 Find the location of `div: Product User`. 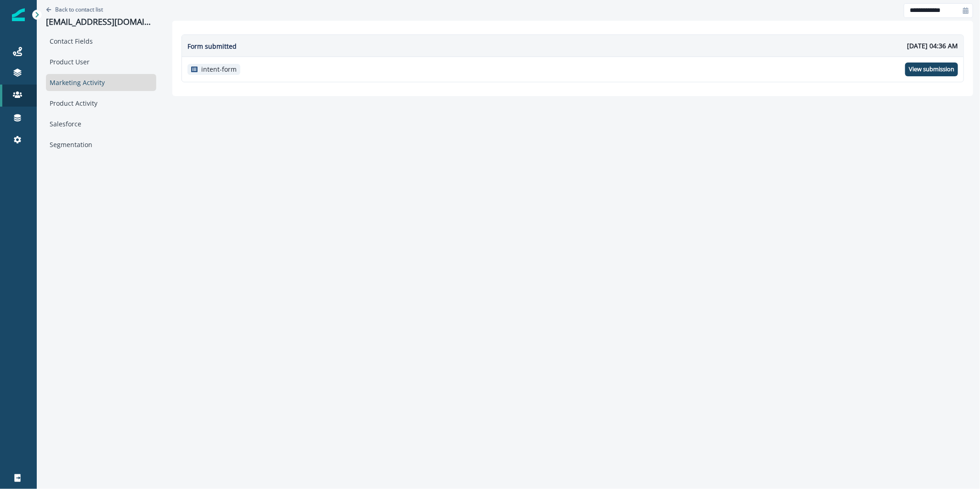

div: Product User is located at coordinates (102, 61).